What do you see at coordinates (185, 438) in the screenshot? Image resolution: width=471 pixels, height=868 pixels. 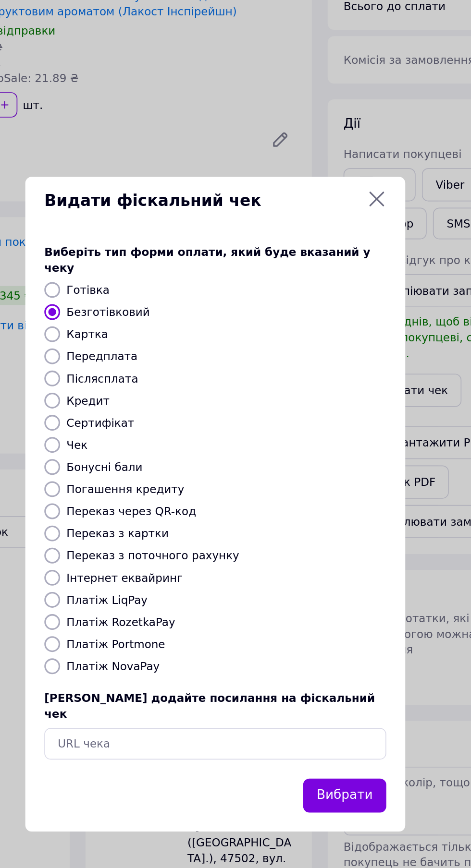 I see `label: Переказ через QR-код` at bounding box center [185, 438].